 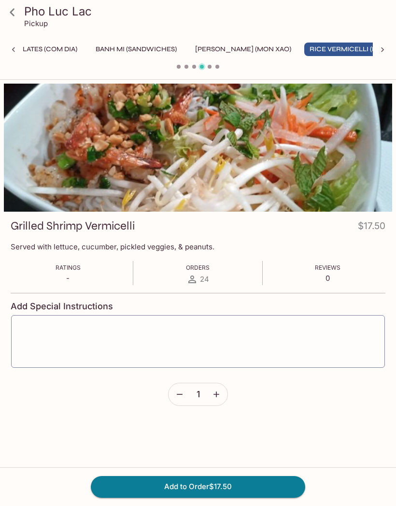 What do you see at coordinates (198, 394) in the screenshot?
I see `span: 1` at bounding box center [198, 394].